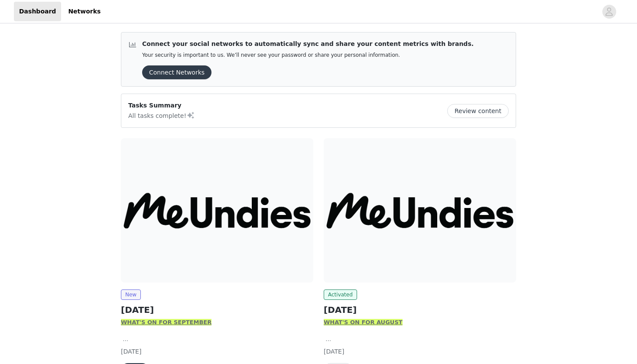  Describe the element at coordinates (161, 105) in the screenshot. I see `p: Tasks Summary` at that location.